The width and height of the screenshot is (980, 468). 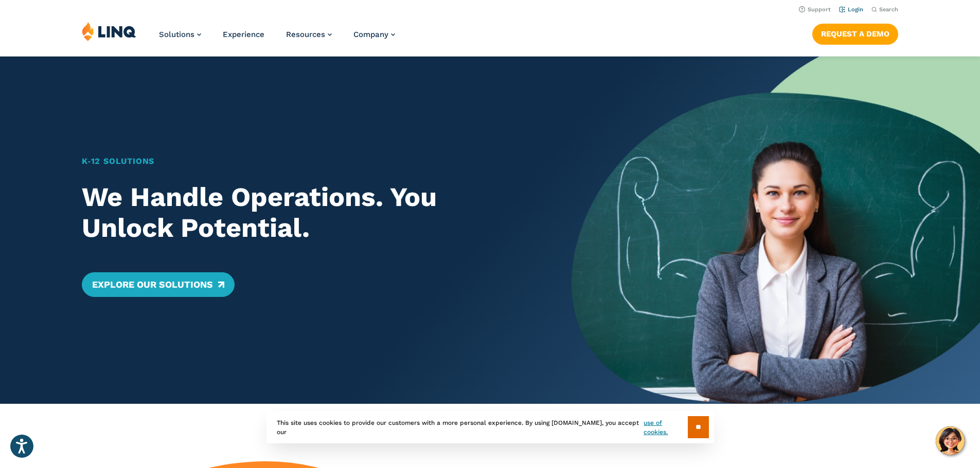 What do you see at coordinates (180, 35) in the screenshot?
I see `a: Solutions` at bounding box center [180, 35].